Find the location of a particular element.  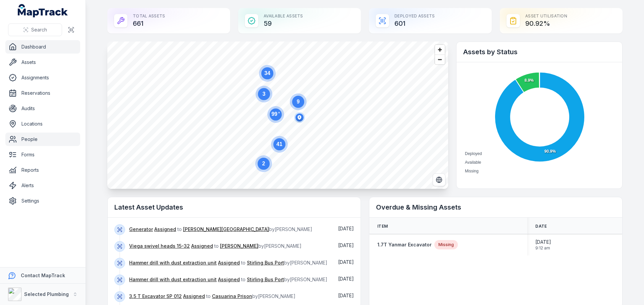

time: 8/28/2025, 11:01:59 AM is located at coordinates (346, 296).